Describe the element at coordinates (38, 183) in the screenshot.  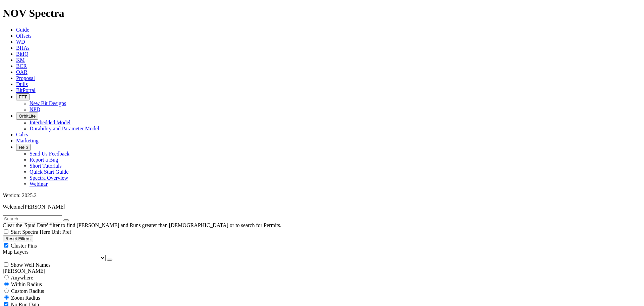
I see `a: Webinar` at that location.